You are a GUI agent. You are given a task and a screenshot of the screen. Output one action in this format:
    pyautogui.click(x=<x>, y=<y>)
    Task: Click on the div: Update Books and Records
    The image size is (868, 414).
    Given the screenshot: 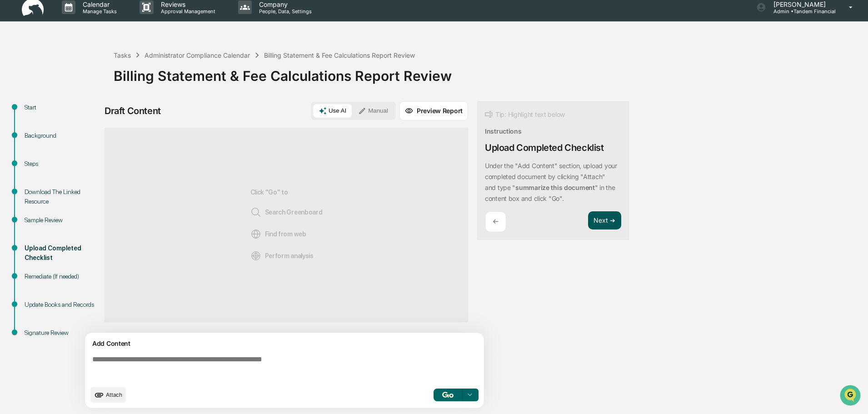 What is the action you would take?
    pyautogui.click(x=62, y=304)
    